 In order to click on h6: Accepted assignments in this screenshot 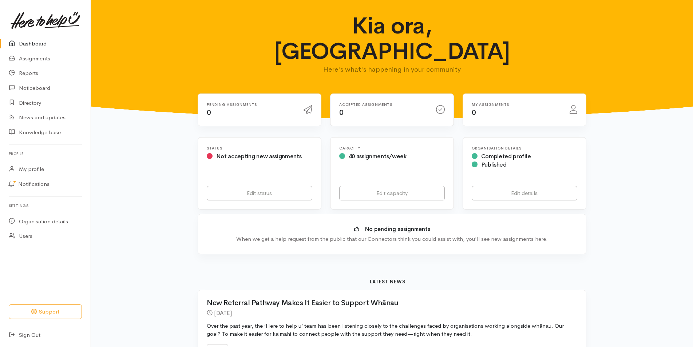, I will do `click(383, 104)`.